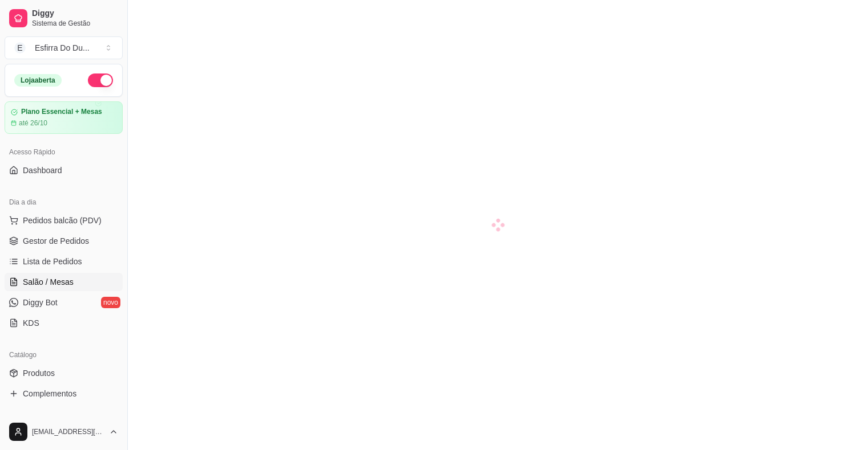 Image resolution: width=868 pixels, height=450 pixels. I want to click on a: Produtos, so click(63, 373).